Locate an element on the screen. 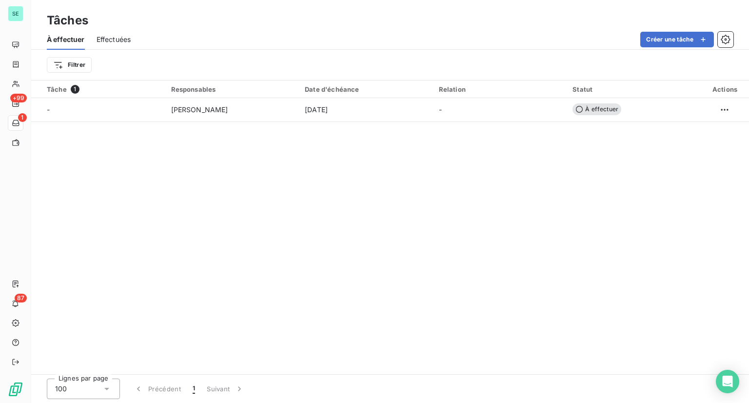 The width and height of the screenshot is (749, 403). button: Filtrer is located at coordinates (69, 65).